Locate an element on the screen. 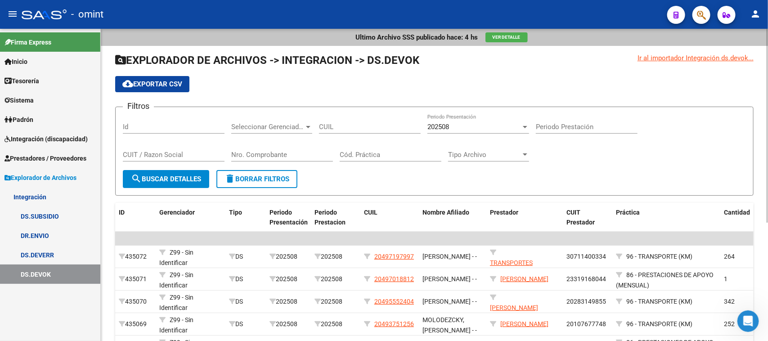 The image size is (768, 341). datatable-header-cell: Cantidad is located at coordinates (741, 218).